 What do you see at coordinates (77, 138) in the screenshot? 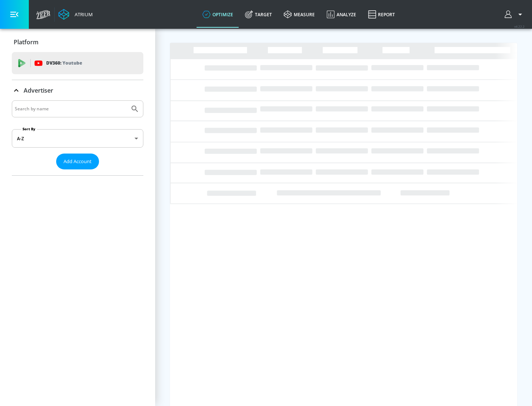
I see `div: A-Z` at bounding box center [77, 138].